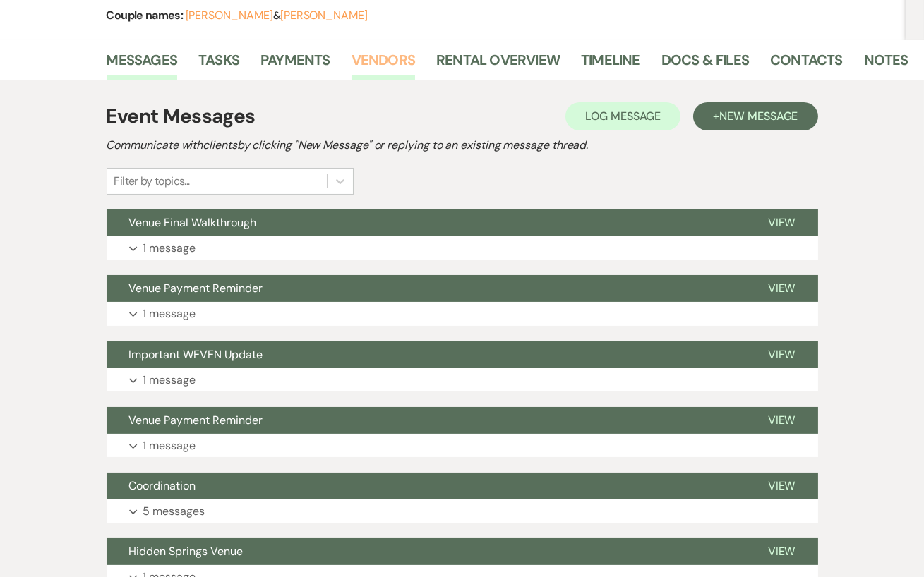  I want to click on span: Venue Final Walkthrough, so click(192, 222).